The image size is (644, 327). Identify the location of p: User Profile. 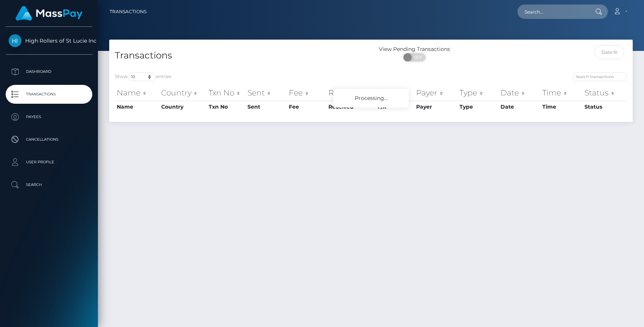
(49, 162).